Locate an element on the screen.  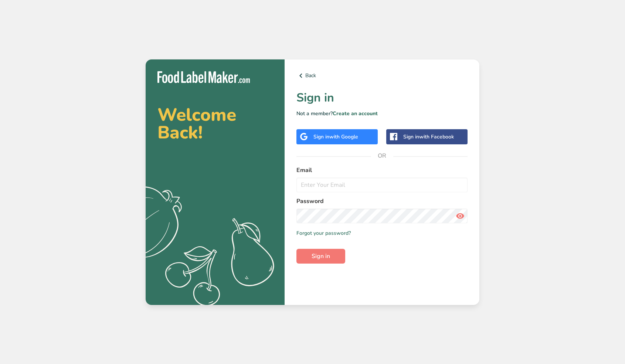
label: Email is located at coordinates (382, 170).